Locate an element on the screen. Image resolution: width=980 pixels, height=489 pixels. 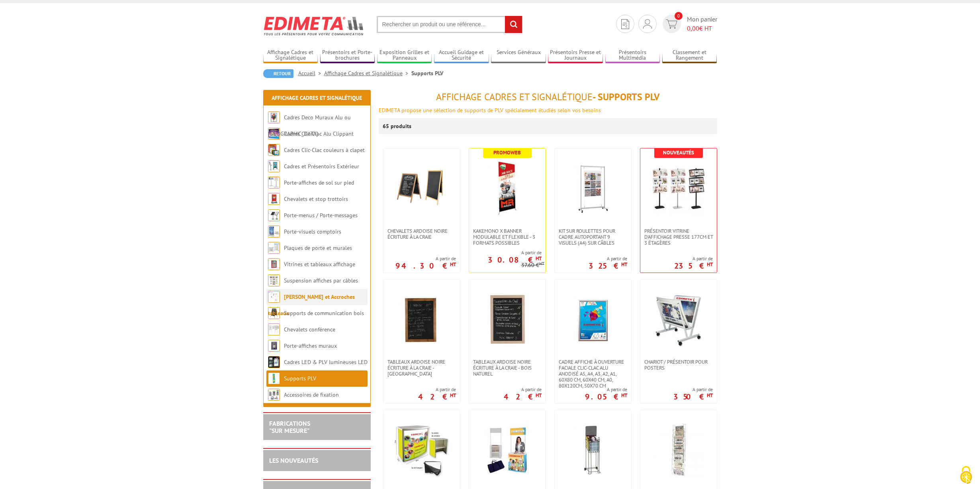
img: Plaques de porte et murales is located at coordinates (274, 248).